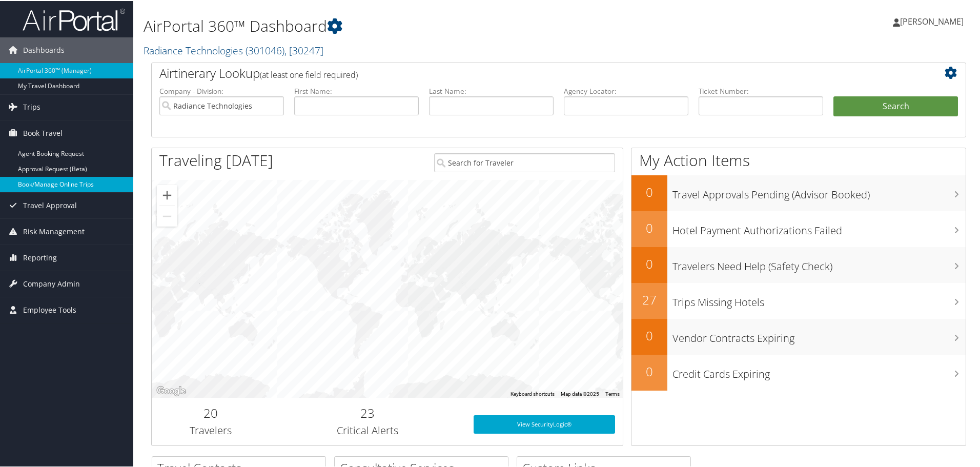  I want to click on a: 0Travelers Need Help (Safety Check), so click(798, 264).